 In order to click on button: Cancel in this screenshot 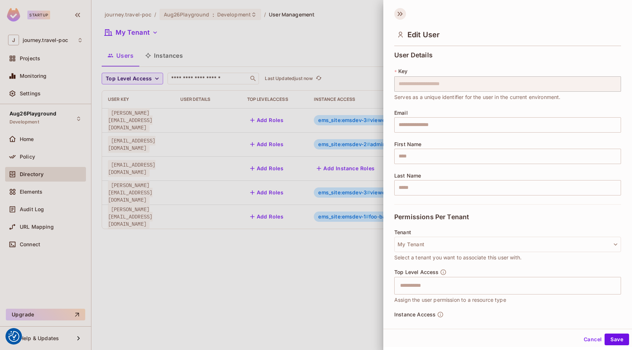, I will do `click(592, 340)`.